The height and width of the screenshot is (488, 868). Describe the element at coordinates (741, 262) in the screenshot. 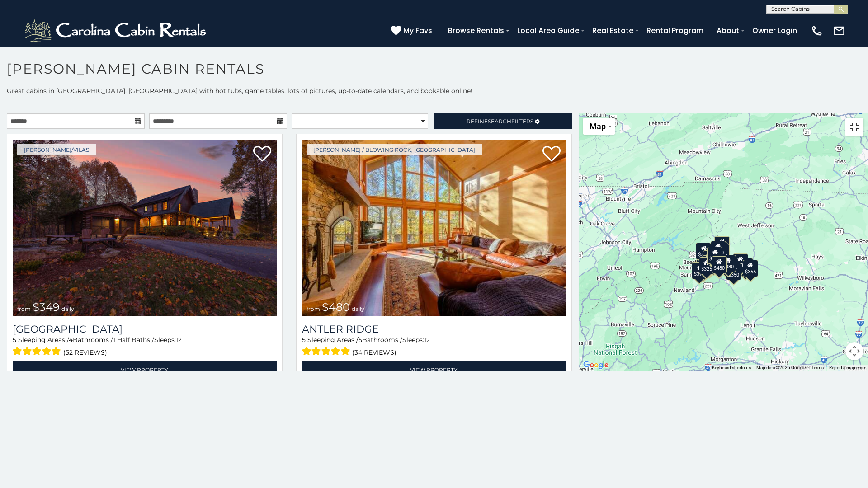

I see `div: $930` at that location.